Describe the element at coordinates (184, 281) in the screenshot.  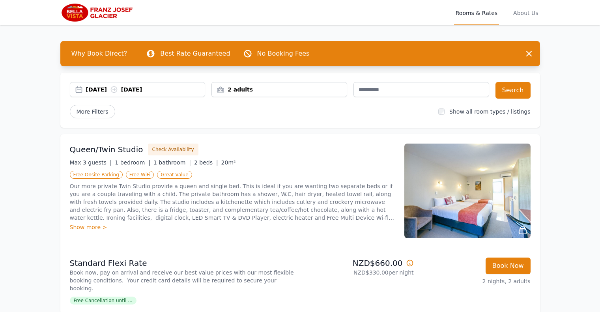
I see `p: Book now, pay on arrival and receive our best value prices with our most flexible booking conditi...` at that location.